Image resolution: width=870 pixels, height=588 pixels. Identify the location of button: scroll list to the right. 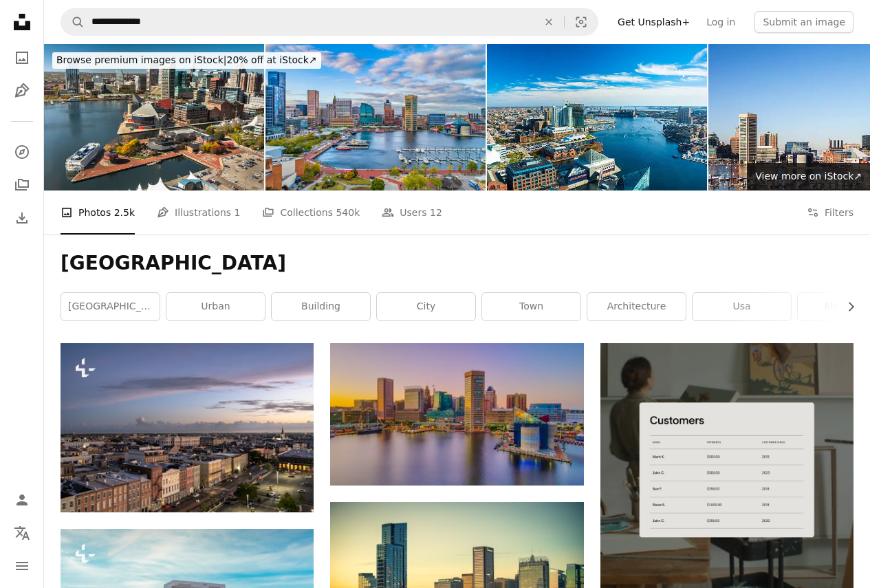
(847, 307).